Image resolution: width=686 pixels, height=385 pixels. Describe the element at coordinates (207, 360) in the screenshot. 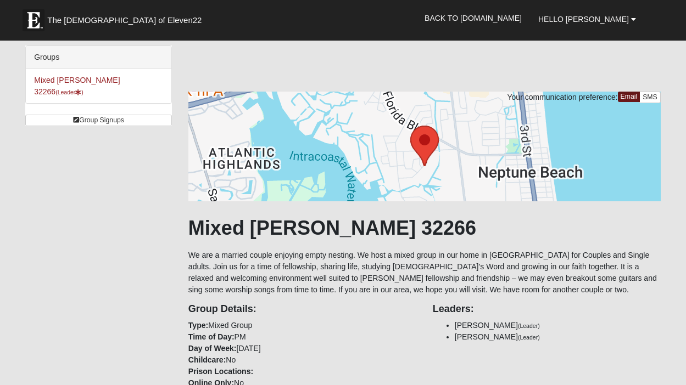

I see `strong: Childcare:` at that location.